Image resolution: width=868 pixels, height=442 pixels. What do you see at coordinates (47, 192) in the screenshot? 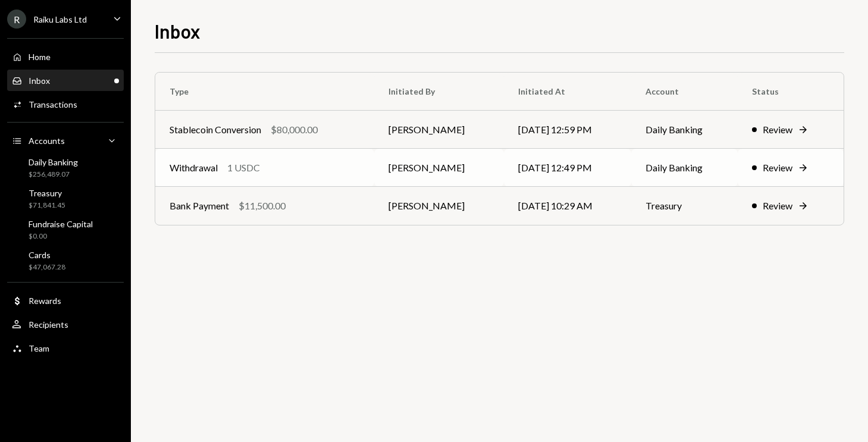
I see `div: Treasury` at bounding box center [47, 192].